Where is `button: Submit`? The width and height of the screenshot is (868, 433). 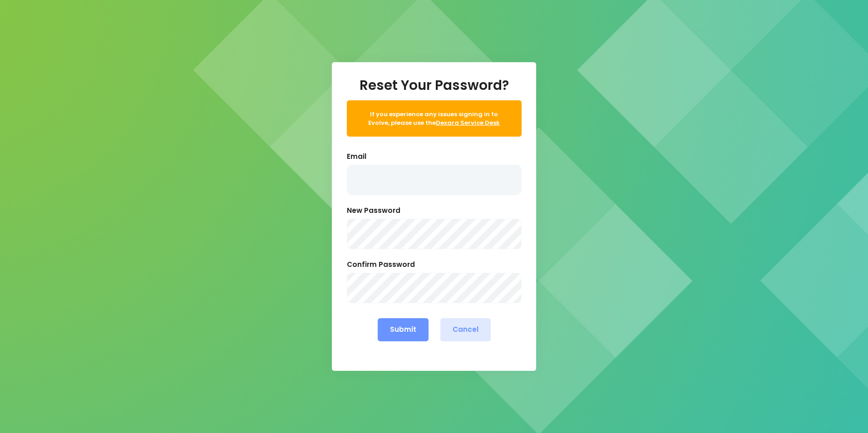
button: Submit is located at coordinates (403, 330).